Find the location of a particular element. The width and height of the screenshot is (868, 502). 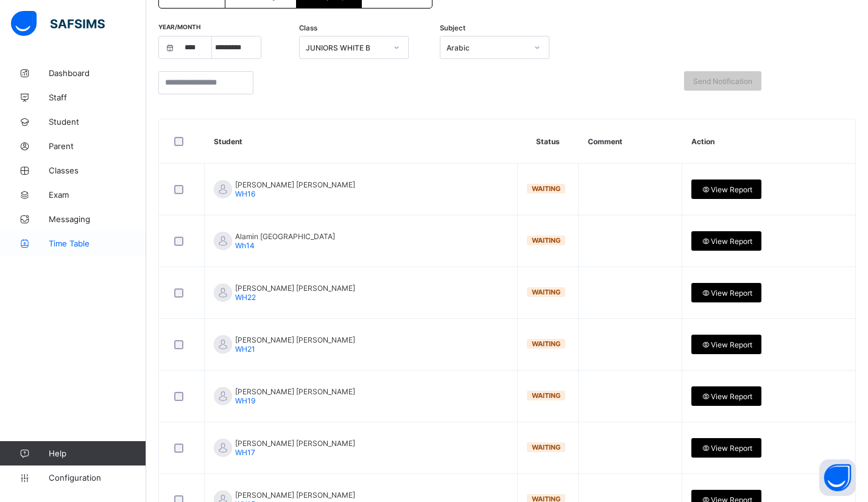

th: Comment is located at coordinates (631, 142).